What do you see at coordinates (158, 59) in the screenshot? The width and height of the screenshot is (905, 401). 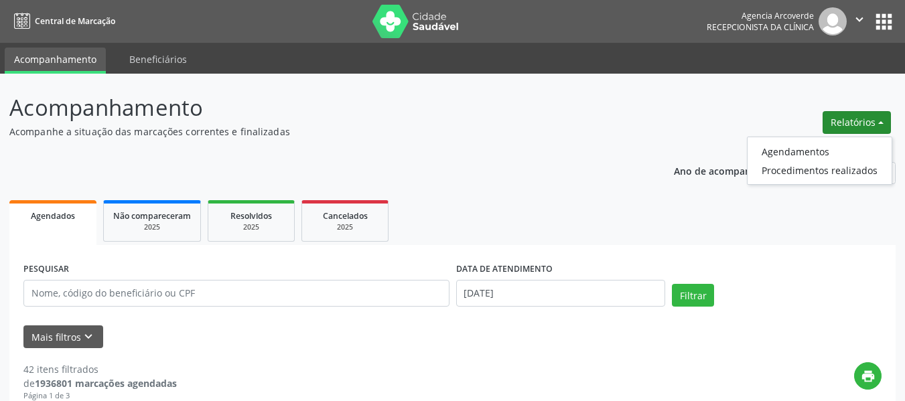 I see `a: Beneficiários` at bounding box center [158, 59].